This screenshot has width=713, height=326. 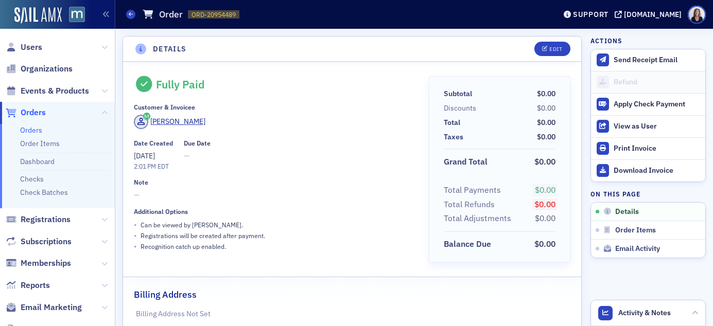 What do you see at coordinates (40, 144) in the screenshot?
I see `a: Order Items` at bounding box center [40, 144].